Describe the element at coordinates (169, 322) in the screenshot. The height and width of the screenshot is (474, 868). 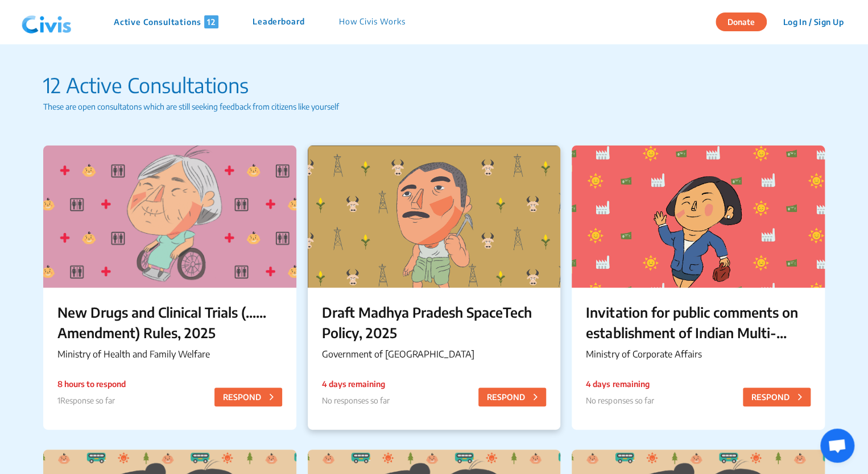
I see `p: New Drugs and Clinical Trials (...... Amendment) Rules, 2025` at that location.